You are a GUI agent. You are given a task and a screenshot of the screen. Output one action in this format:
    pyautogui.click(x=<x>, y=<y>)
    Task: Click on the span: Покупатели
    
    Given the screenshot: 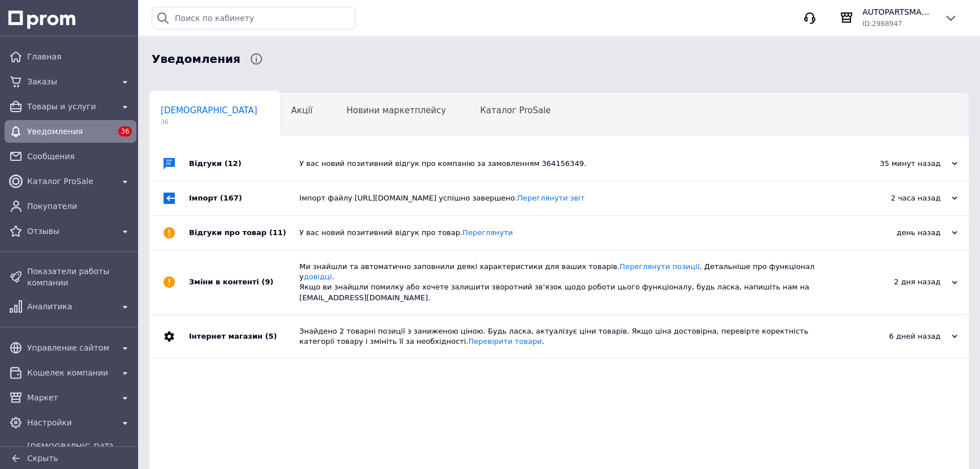 What is the action you would take?
    pyautogui.click(x=79, y=206)
    